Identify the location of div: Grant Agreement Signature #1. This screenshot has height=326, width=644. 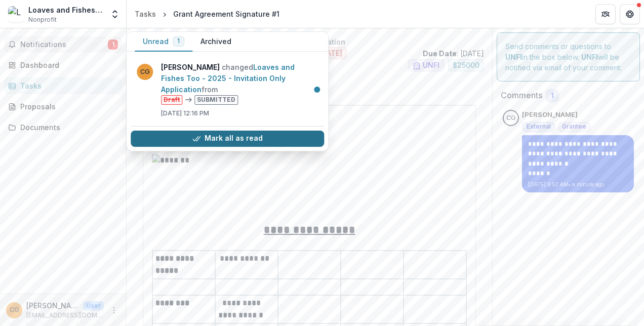
(226, 14).